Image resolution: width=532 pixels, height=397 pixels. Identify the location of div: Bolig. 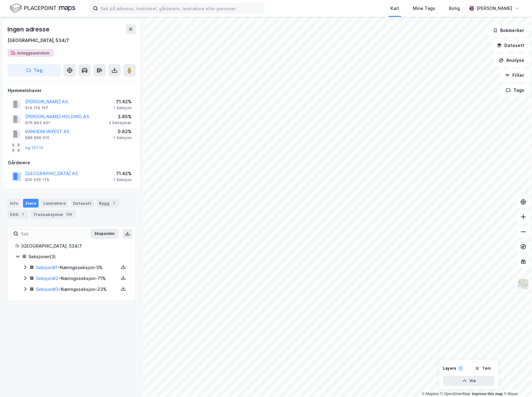
(454, 8).